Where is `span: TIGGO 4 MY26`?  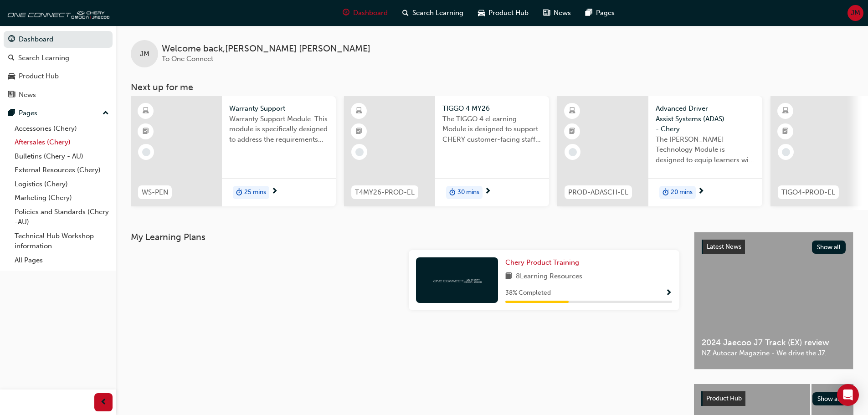 span: TIGGO 4 MY26 is located at coordinates (492, 108).